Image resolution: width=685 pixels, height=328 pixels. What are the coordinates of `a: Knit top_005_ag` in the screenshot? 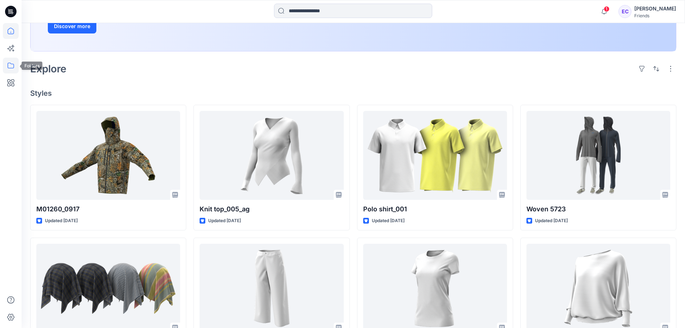 It's located at (272, 155).